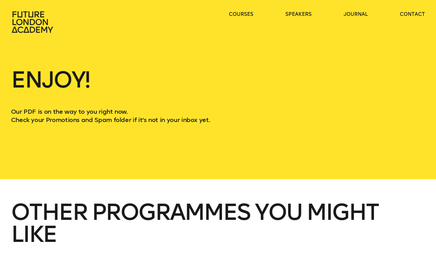 Image resolution: width=436 pixels, height=255 pixels. What do you see at coordinates (218, 88) in the screenshot?
I see `h1: Enjoy!` at bounding box center [218, 88].